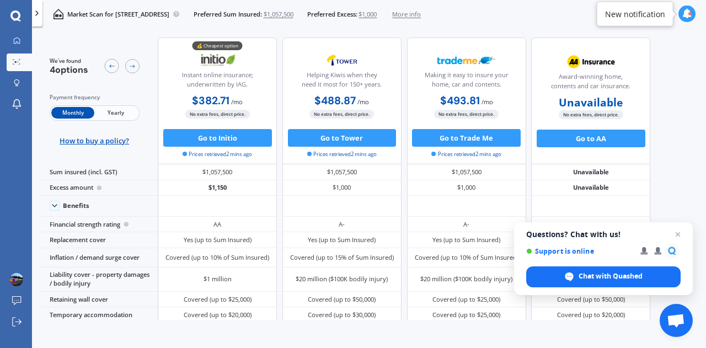 The width and height of the screenshot is (706, 348). What do you see at coordinates (590, 62) in the screenshot?
I see `img: AA.webp` at bounding box center [590, 62].